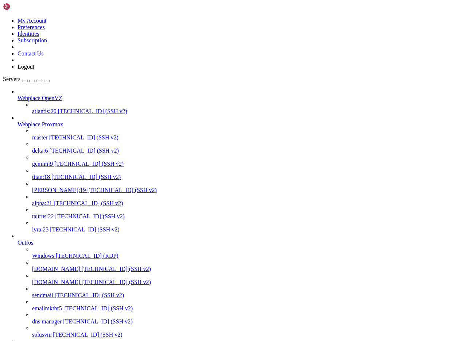 The height and width of the screenshot is (341, 466). Describe the element at coordinates (40, 229) in the screenshot. I see `span: lyra:23` at that location.